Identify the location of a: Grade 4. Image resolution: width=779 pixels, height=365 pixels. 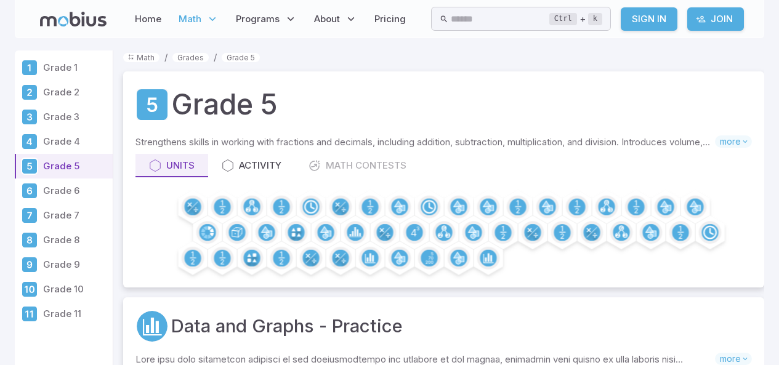
(63, 142).